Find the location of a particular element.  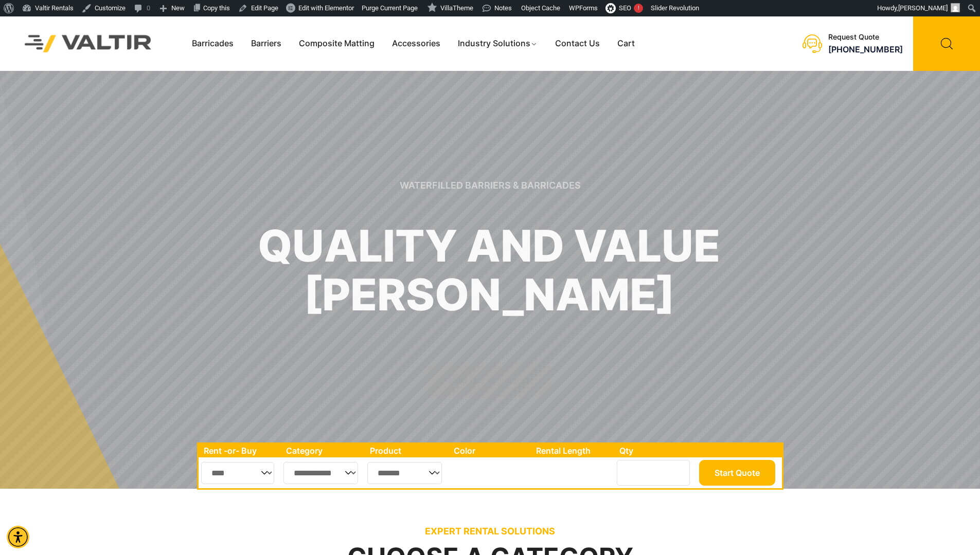

input: Search is located at coordinates (972, 9).